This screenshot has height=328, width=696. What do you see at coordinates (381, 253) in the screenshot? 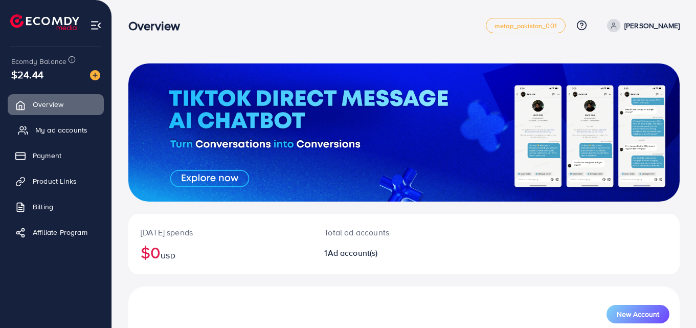
I see `h2: 1` at bounding box center [381, 253].